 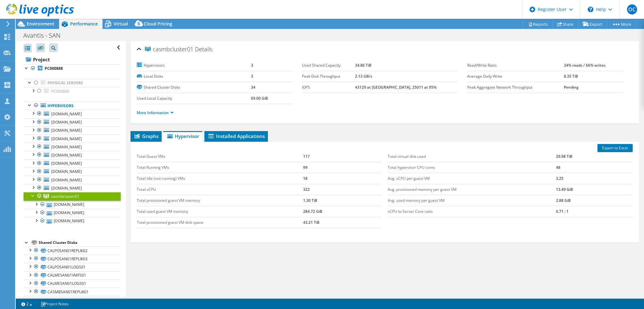 What do you see at coordinates (220, 222) in the screenshot?
I see `td: Total provisioned guest VM disk space` at bounding box center [220, 222].